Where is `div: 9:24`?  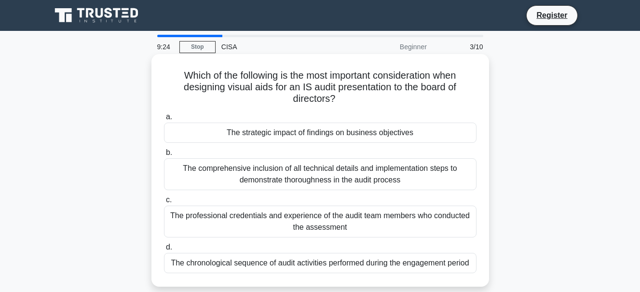 div: 9:24 is located at coordinates (165, 47).